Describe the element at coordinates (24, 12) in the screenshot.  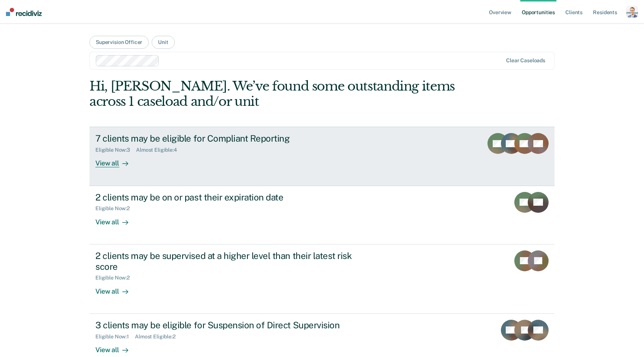
I see `img: Recidiviz` at that location.